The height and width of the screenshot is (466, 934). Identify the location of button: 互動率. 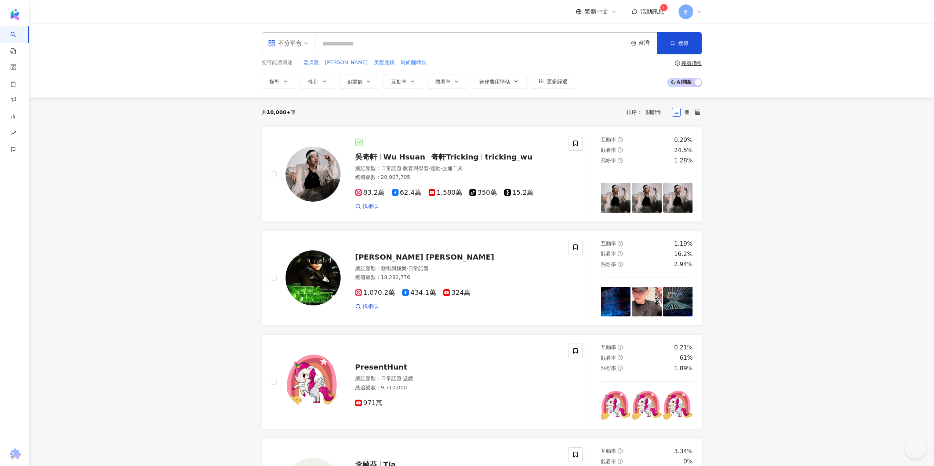
(403, 81).